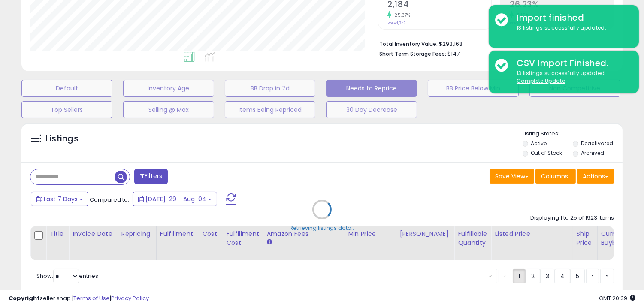 This screenshot has height=307, width=644. I want to click on button: BB Price Below Min, so click(473, 88).